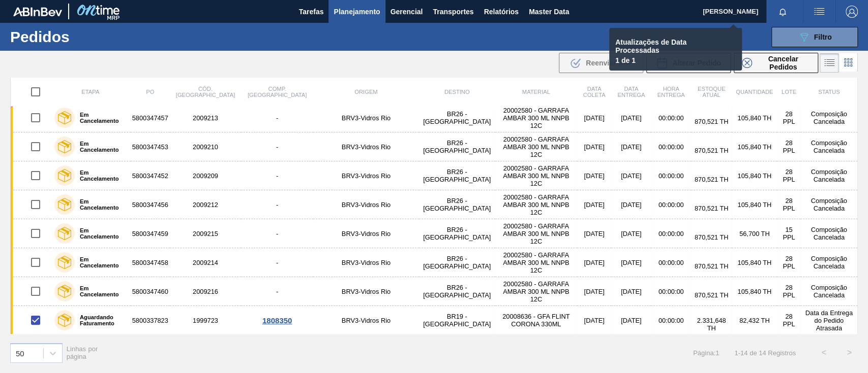 This screenshot has height=373, width=868. I want to click on td: 2009210, so click(205, 147).